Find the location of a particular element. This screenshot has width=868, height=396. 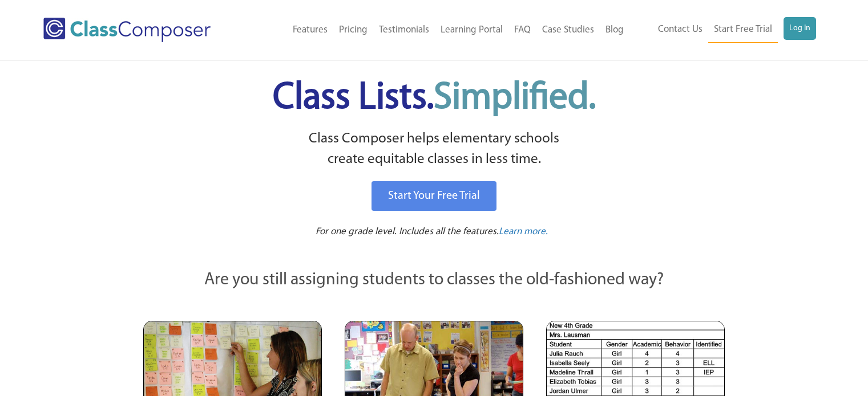

a: Pricing is located at coordinates (353, 30).